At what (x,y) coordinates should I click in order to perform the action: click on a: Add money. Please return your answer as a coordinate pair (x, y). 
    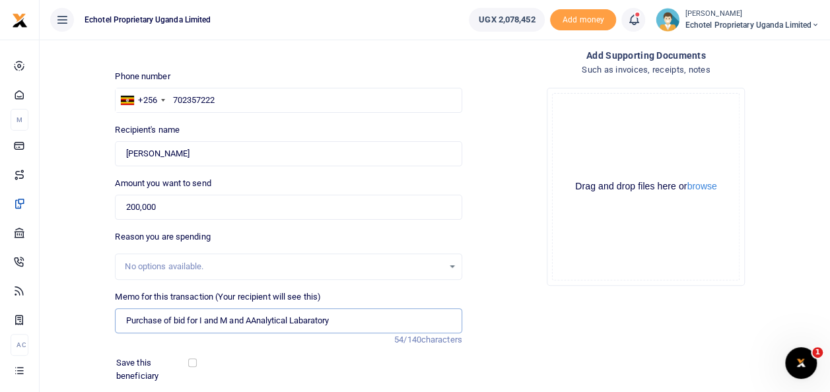
    Looking at the image, I should click on (583, 18).